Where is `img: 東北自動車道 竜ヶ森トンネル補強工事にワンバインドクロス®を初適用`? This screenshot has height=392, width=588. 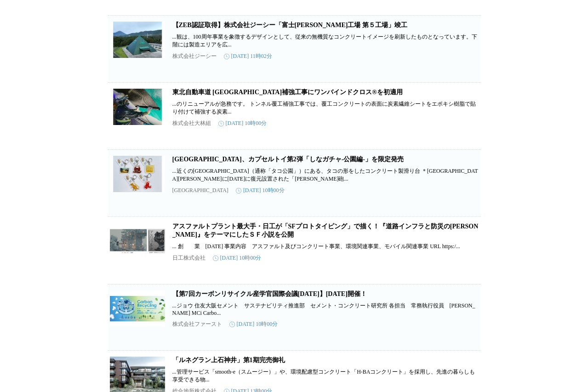
img: 東北自動車道 竜ヶ森トンネル補強工事にワンバインドクロス®を初適用 is located at coordinates (137, 107).